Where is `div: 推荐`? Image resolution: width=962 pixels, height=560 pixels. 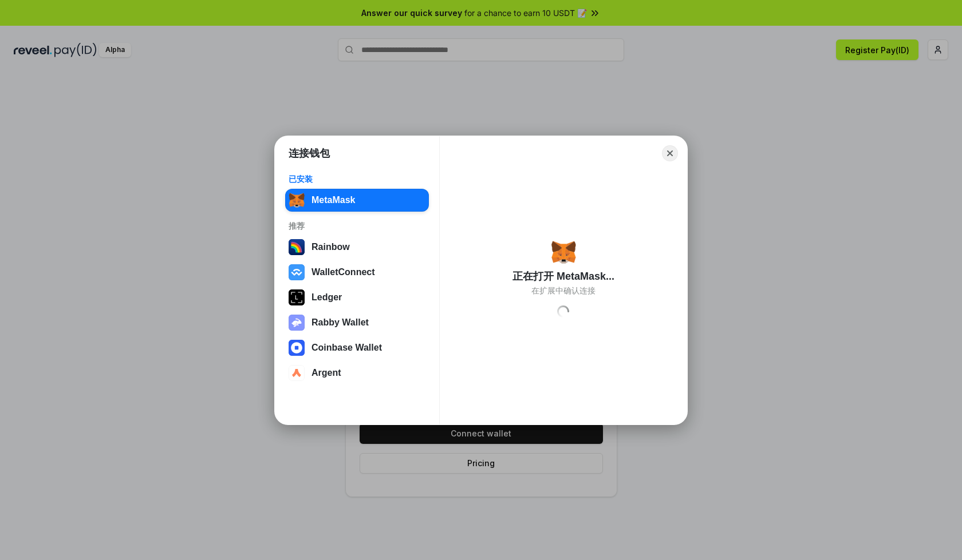
div: 推荐 is located at coordinates (357, 226).